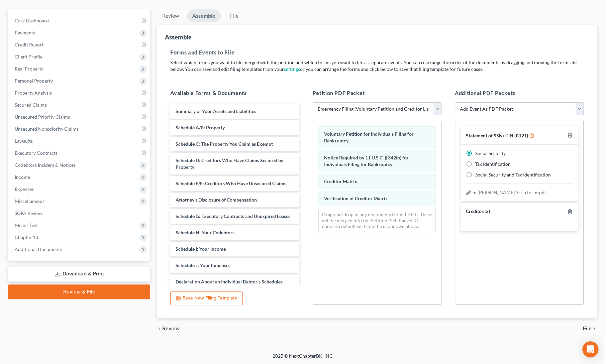  I want to click on span: Client Profile, so click(28, 57).